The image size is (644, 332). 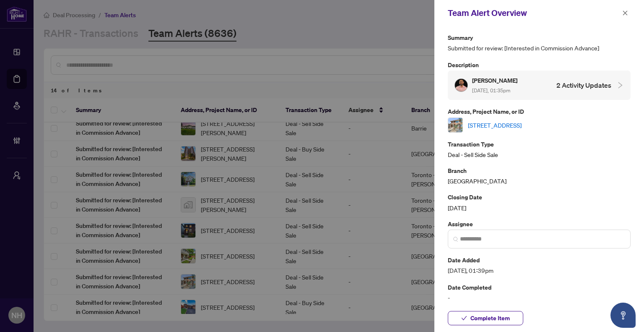 What do you see at coordinates (534, 13) in the screenshot?
I see `div: Team Alert Overview` at bounding box center [534, 13].